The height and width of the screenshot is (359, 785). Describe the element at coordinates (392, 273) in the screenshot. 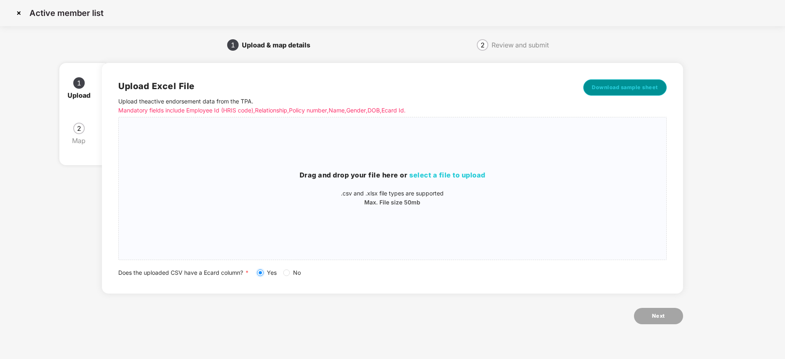

I see `div: Does the uploaded CSV have a Ecard column?` at that location.